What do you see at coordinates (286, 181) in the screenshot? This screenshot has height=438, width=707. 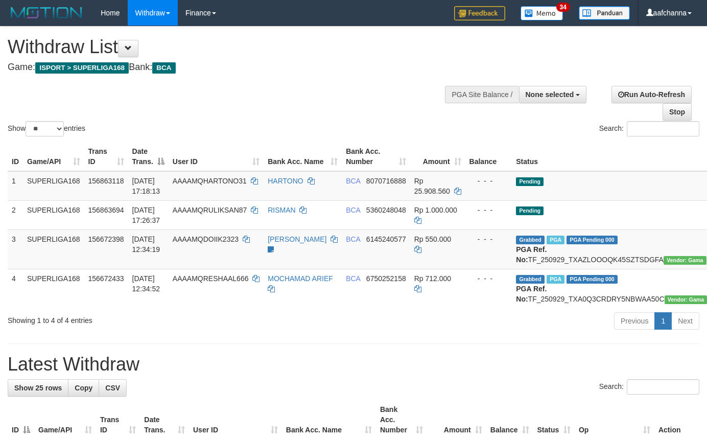 I see `a: HARTONO` at bounding box center [286, 181].